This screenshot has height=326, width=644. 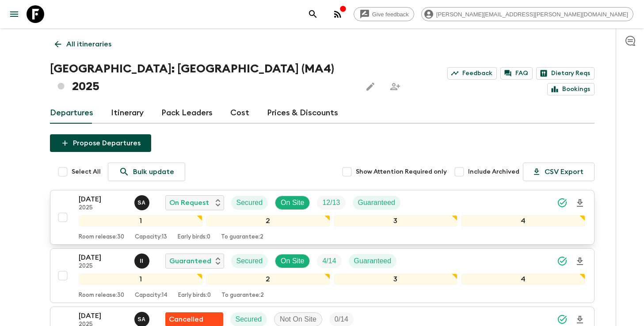 I want to click on p: Capacity: 14, so click(x=151, y=295).